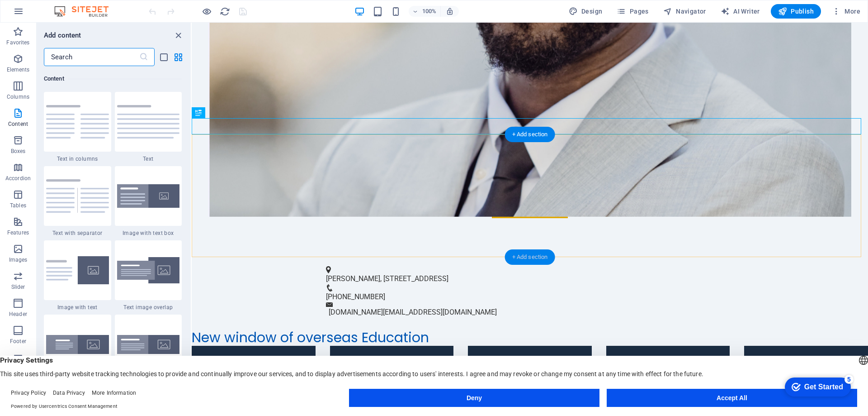  Describe the element at coordinates (148, 350) in the screenshot. I see `div: Wide image with text` at that location.